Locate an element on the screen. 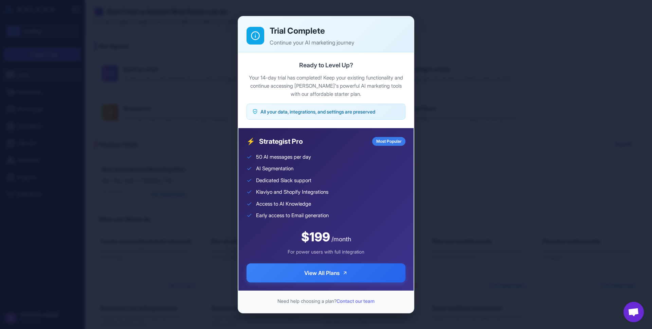 Image resolution: width=652 pixels, height=329 pixels. span: Access to AI Knowledge is located at coordinates (284, 204).